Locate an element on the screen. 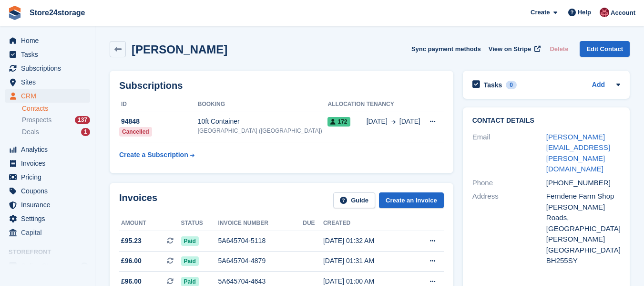  span: Invoices is located at coordinates (50, 163).